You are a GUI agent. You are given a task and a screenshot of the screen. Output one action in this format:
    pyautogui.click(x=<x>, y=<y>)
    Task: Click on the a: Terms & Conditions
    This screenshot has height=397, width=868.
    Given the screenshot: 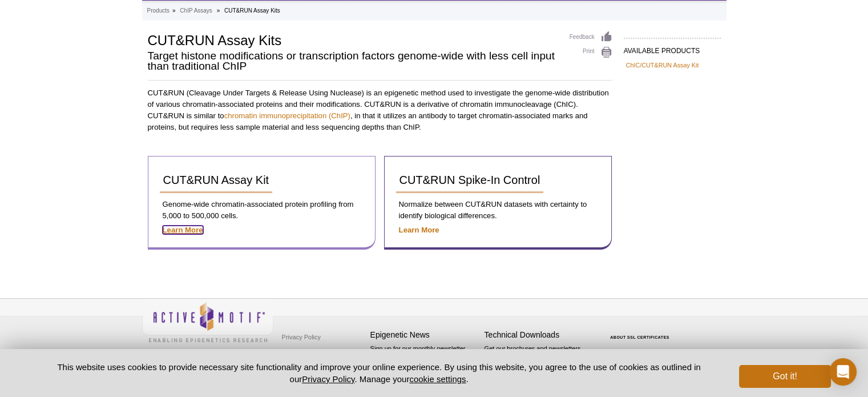 What is the action you would take?
    pyautogui.click(x=309, y=354)
    